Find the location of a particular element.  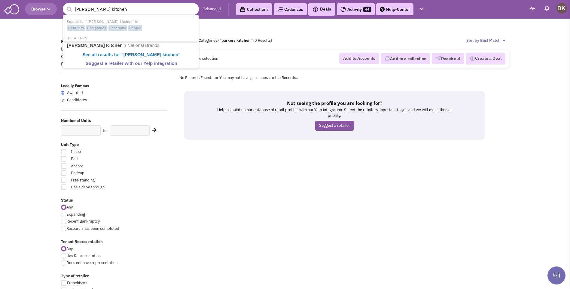

label: Type of retailer is located at coordinates (114, 276).